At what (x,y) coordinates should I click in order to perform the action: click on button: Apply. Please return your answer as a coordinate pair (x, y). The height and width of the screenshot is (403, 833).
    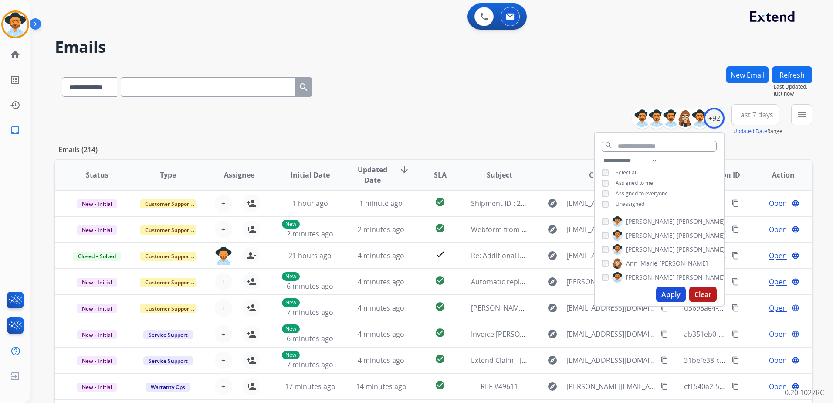
    Looking at the image, I should click on (671, 294).